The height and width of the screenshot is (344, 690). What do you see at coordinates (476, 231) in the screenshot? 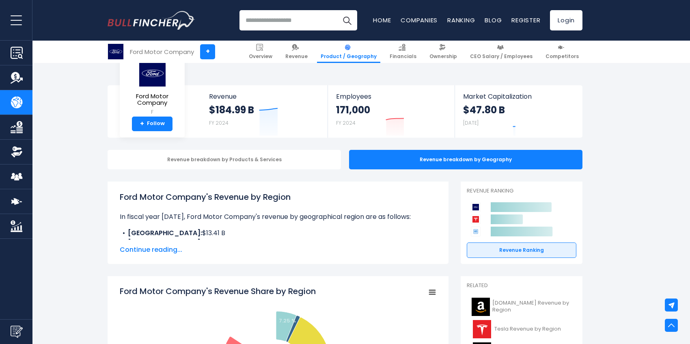
I see `img: General Motors Company competitors logo` at bounding box center [476, 231].